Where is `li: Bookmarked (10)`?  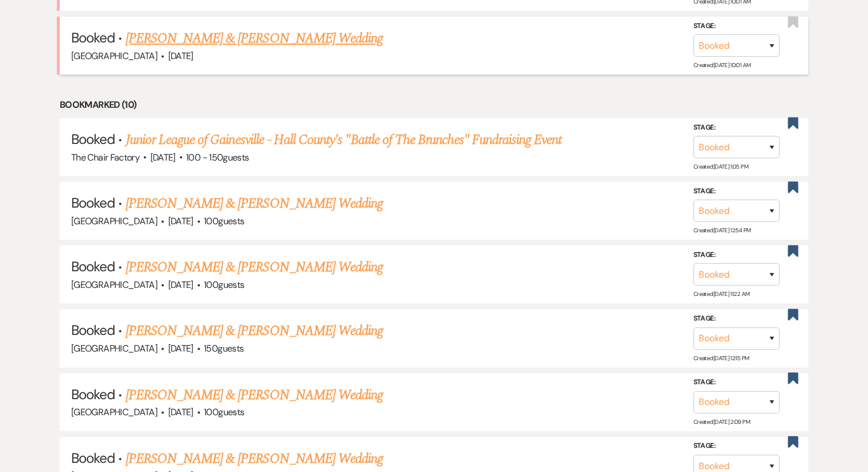 li: Bookmarked (10) is located at coordinates (434, 105).